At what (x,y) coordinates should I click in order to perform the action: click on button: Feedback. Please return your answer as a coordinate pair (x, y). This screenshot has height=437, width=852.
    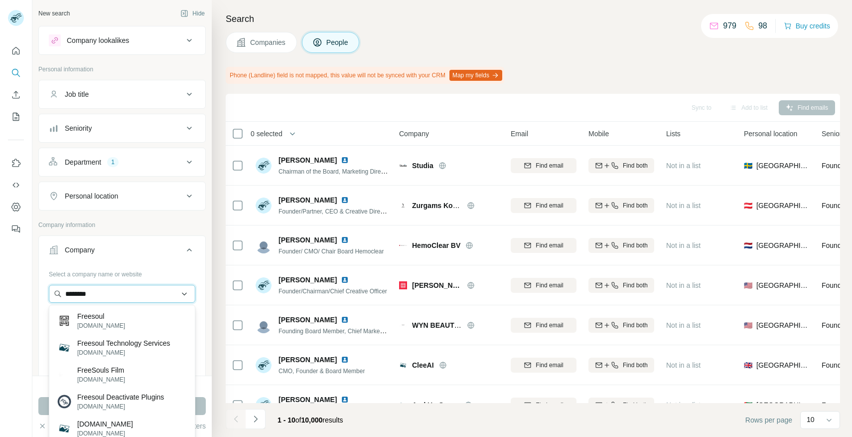
    Looking at the image, I should click on (16, 229).